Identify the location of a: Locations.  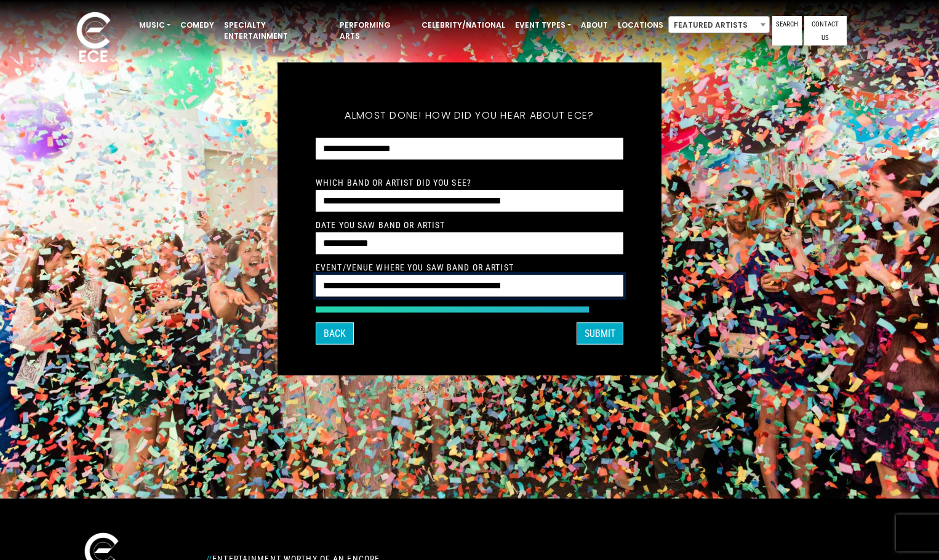
(641, 25).